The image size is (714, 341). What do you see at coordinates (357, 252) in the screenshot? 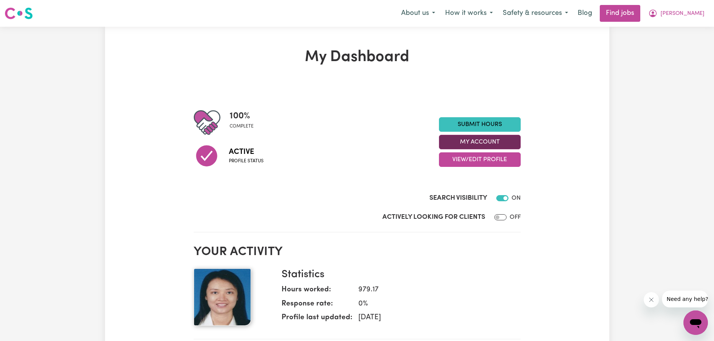
I see `h2: Your activity` at bounding box center [357, 252].